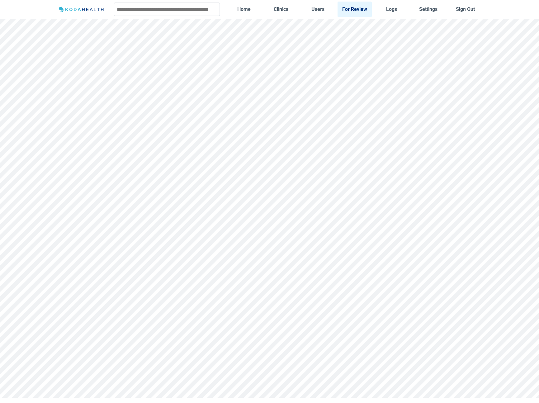  What do you see at coordinates (429, 9) in the screenshot?
I see `a: Settings` at bounding box center [429, 9].